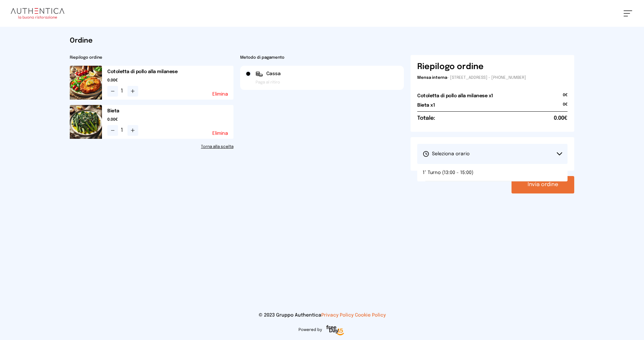  I want to click on span: Powered by, so click(310, 330).